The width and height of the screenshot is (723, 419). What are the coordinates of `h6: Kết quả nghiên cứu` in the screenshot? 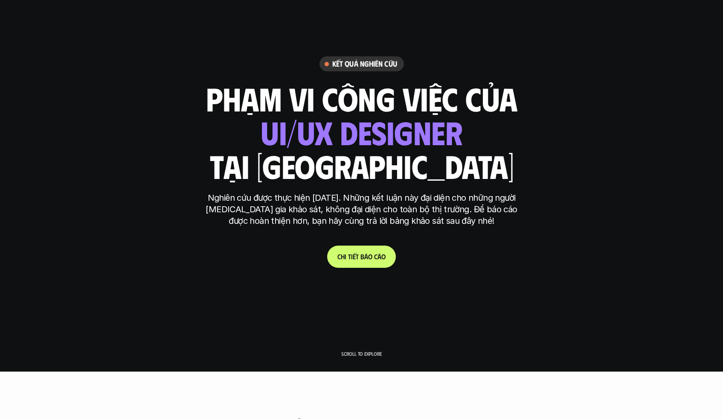 It's located at (365, 64).